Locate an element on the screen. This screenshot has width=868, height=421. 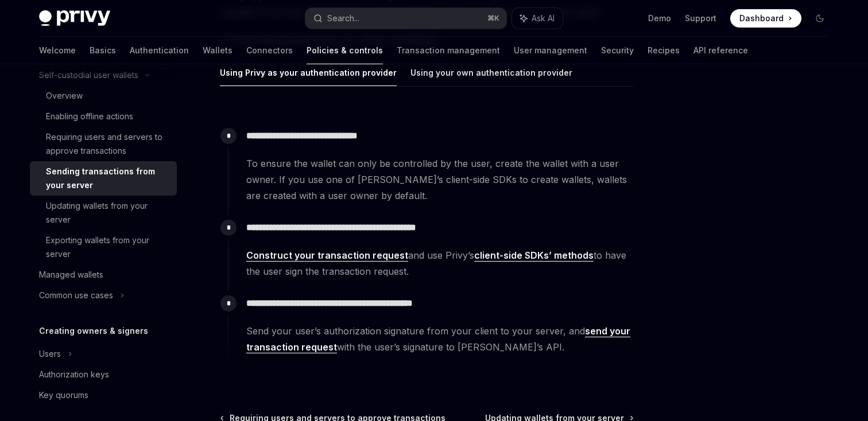
a: Basics is located at coordinates (103, 51).